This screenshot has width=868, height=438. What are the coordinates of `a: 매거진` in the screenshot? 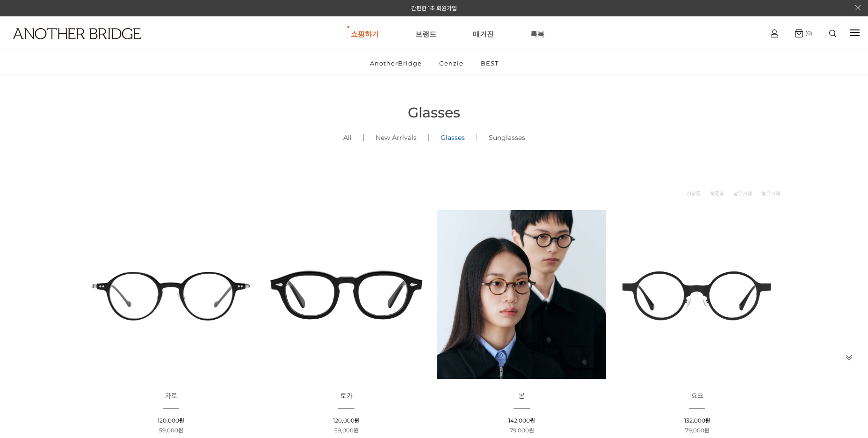 It's located at (483, 34).